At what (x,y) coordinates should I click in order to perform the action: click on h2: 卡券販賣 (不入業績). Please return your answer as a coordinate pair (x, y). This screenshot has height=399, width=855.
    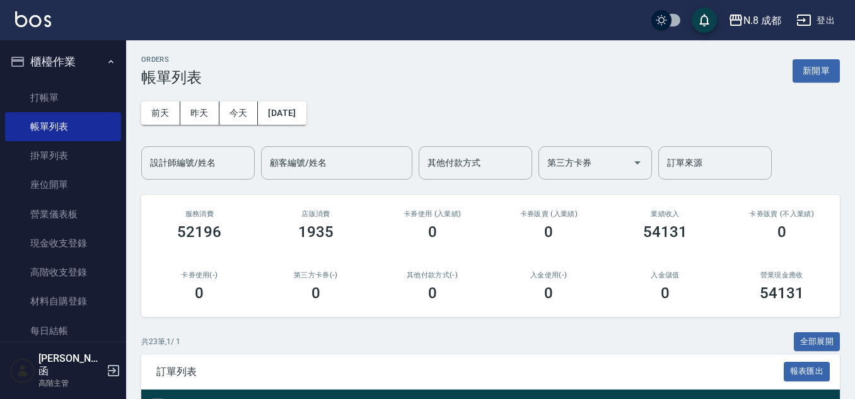
    Looking at the image, I should click on (781, 214).